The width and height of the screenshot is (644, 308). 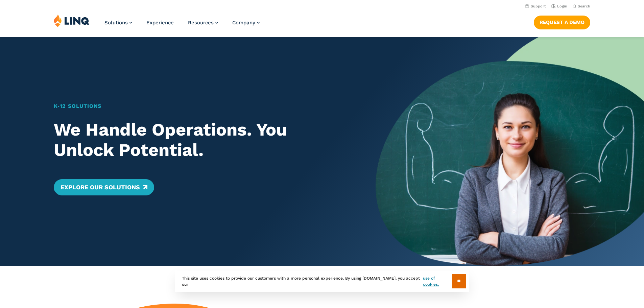 I want to click on a: Company, so click(x=246, y=22).